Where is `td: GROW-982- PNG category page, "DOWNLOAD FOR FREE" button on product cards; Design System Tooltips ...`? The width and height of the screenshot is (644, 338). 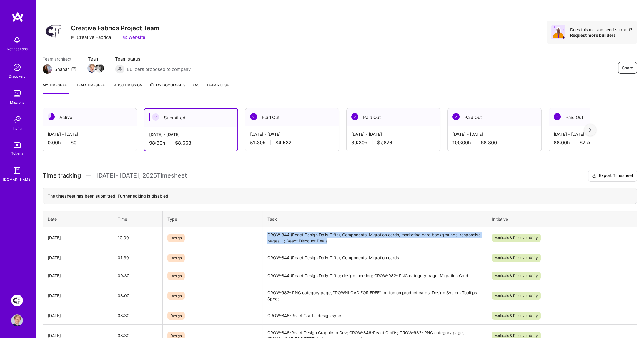 td: GROW-982- PNG category page, "DOWNLOAD FOR FREE" button on product cards; Design System Tooltips ... is located at coordinates (375, 295).